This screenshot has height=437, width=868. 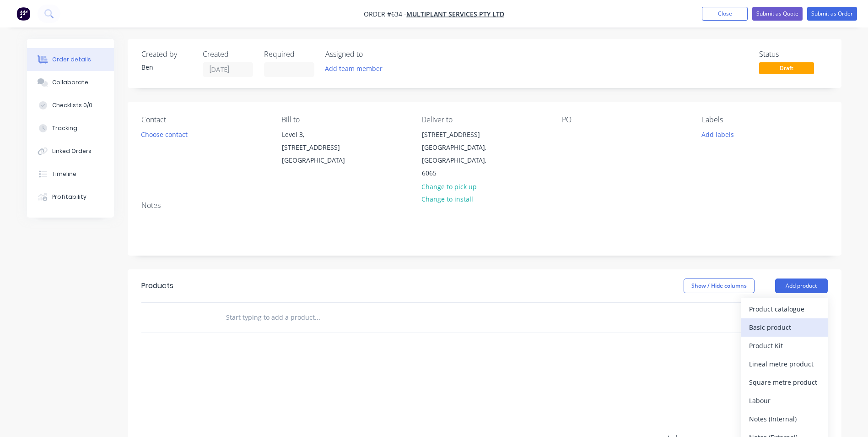 What do you see at coordinates (70, 197) in the screenshot?
I see `button: Profitability` at bounding box center [70, 197].